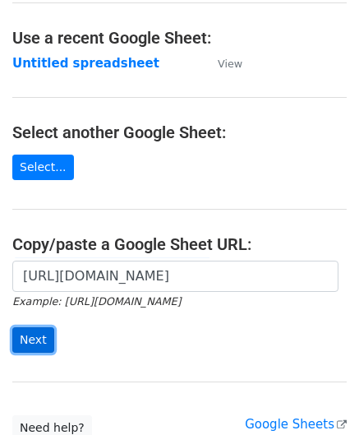  I want to click on h4: Copy/paste a Google Sheet URL:, so click(179, 244).